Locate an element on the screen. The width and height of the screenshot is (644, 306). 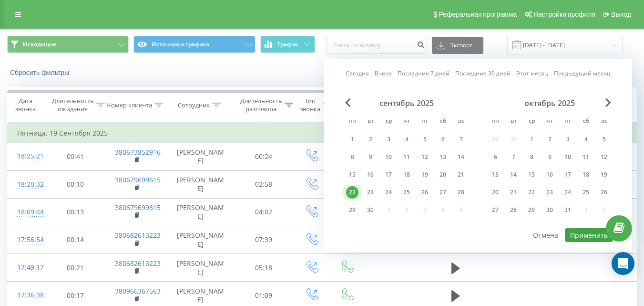
abbr: пятница is located at coordinates (568, 122).